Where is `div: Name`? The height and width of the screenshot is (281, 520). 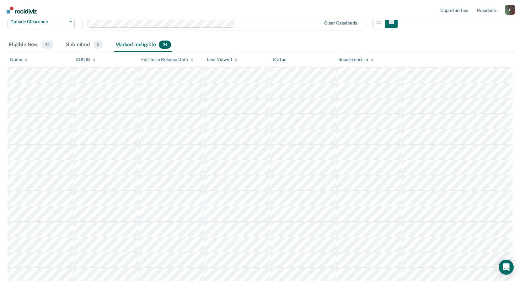
div: Name is located at coordinates (19, 59).